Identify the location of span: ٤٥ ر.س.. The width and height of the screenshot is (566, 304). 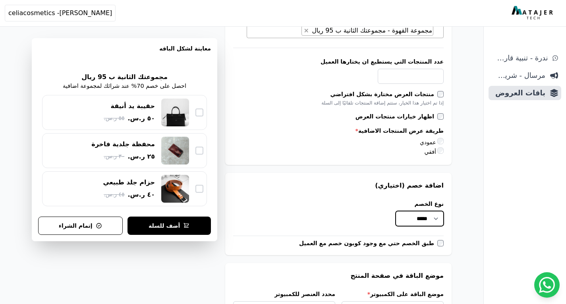
(114, 194).